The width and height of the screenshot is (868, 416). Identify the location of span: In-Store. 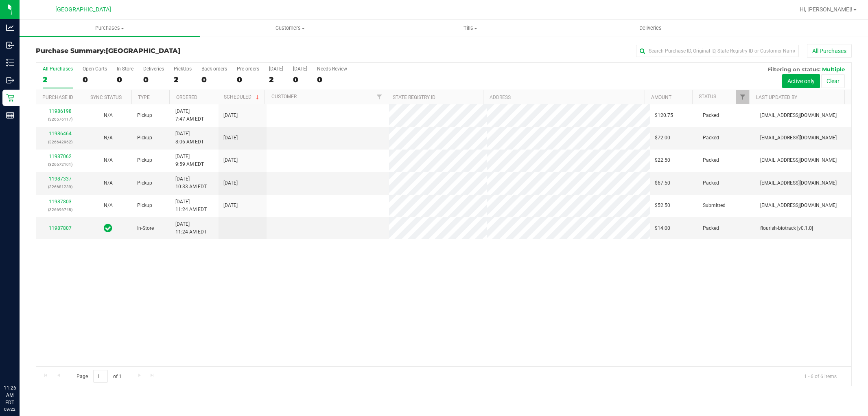
(145, 228).